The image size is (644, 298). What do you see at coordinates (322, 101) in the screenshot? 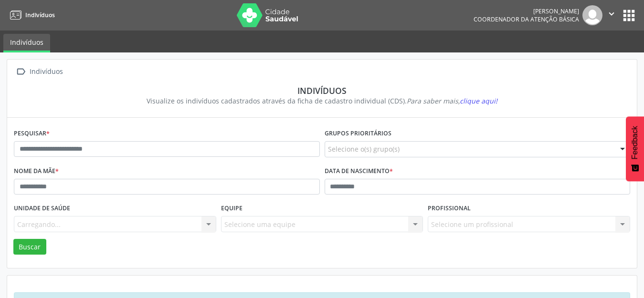
I see `div: Visualize os indivíduos cadastrados através da ficha de cadastro individual (CDS).` at bounding box center [322, 101].